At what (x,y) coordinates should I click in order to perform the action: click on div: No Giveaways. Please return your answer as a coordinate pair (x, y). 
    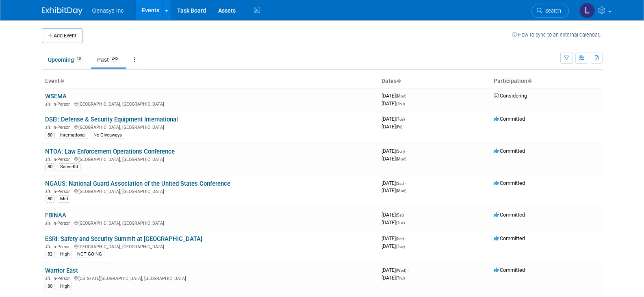
    Looking at the image, I should click on (108, 135).